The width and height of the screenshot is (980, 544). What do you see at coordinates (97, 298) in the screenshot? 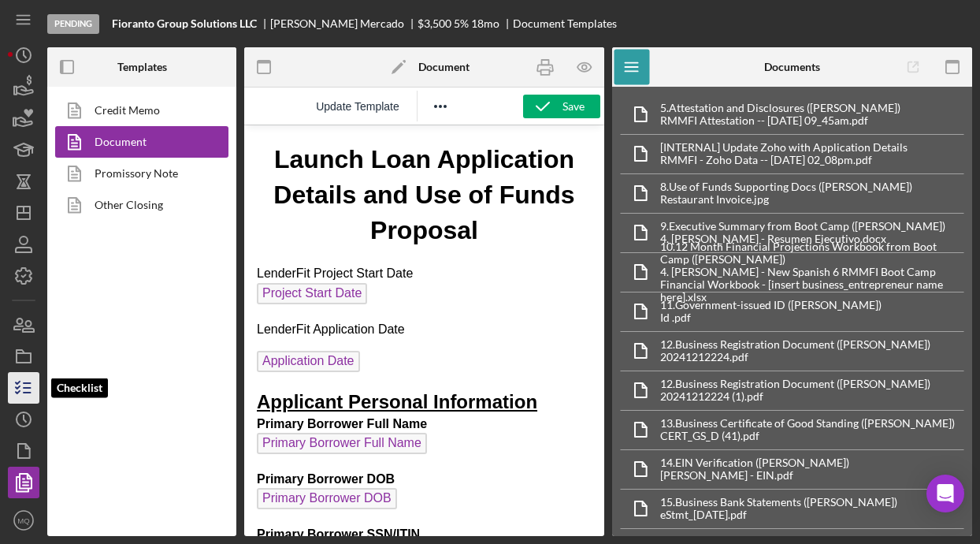
I see `strong: Primary Borrower Full Name` at bounding box center [97, 298].